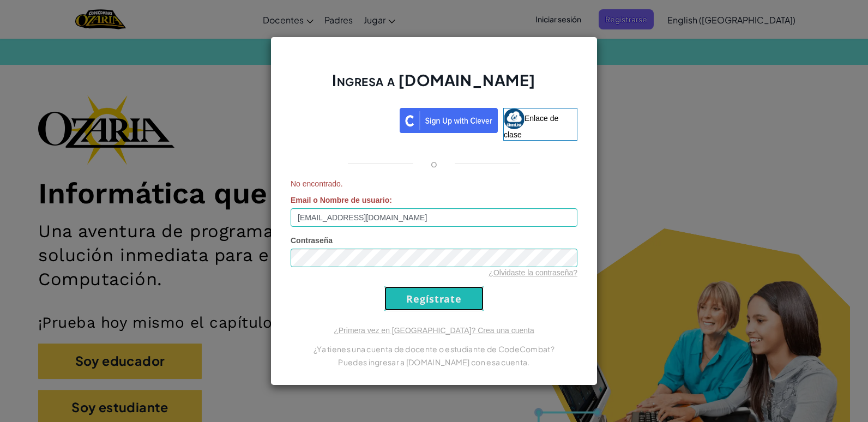 The height and width of the screenshot is (422, 868). What do you see at coordinates (340, 200) in the screenshot?
I see `span: Email o Nombre de usuario` at bounding box center [340, 200].